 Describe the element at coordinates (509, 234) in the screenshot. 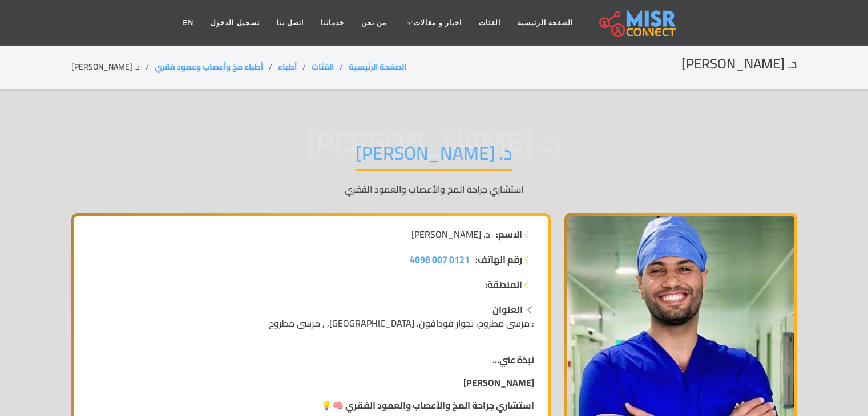

I see `strong: الاسم:` at that location.